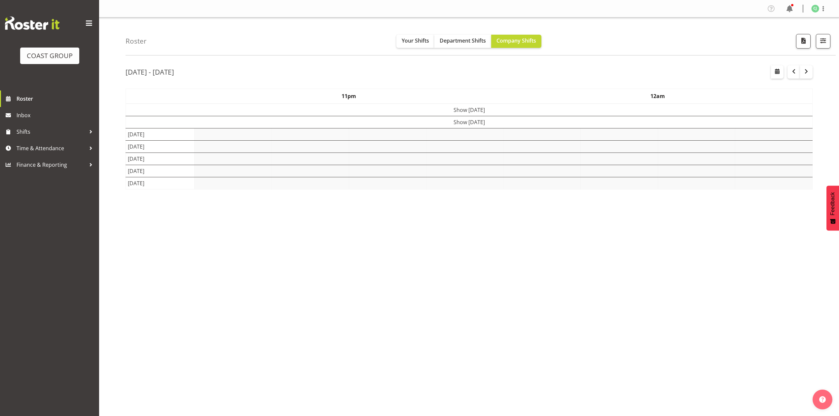 This screenshot has width=839, height=416. Describe the element at coordinates (56, 115) in the screenshot. I see `span: Inbox` at that location.